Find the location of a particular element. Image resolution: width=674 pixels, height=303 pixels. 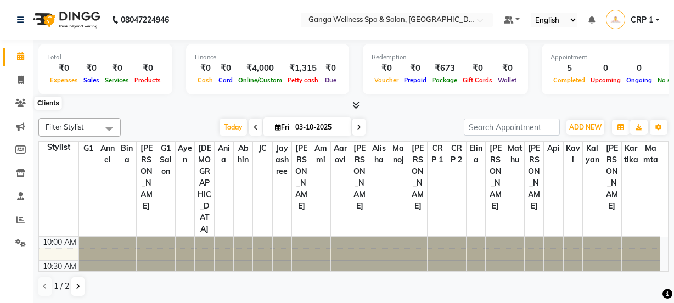

span: Ayen is located at coordinates (185, 154).